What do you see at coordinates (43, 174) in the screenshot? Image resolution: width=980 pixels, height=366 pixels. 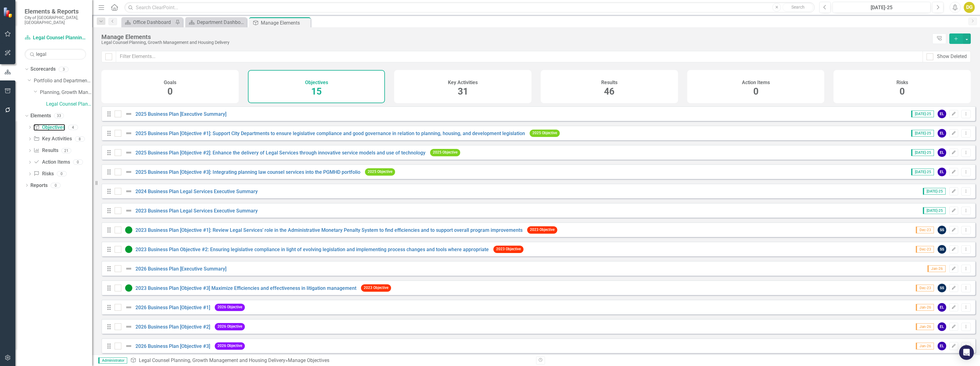 I see `a: Risks` at bounding box center [43, 174].